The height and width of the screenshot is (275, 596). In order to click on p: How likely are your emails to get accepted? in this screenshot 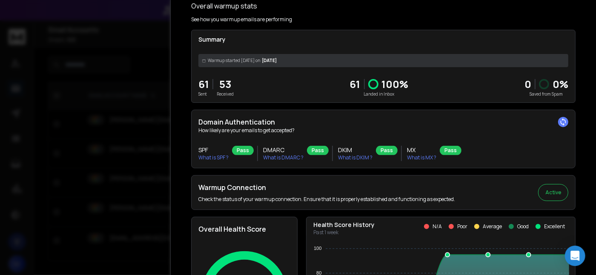, I will do `click(383, 131)`.